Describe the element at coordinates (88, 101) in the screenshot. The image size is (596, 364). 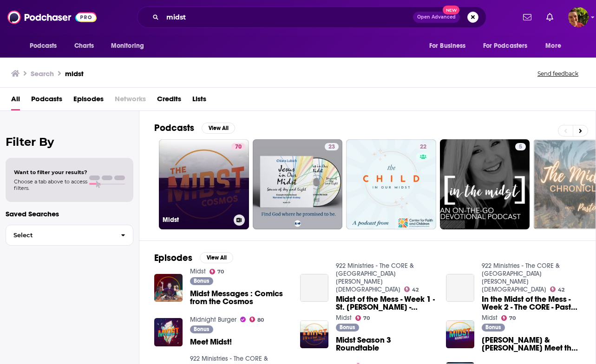
I see `a: Episodes` at that location.